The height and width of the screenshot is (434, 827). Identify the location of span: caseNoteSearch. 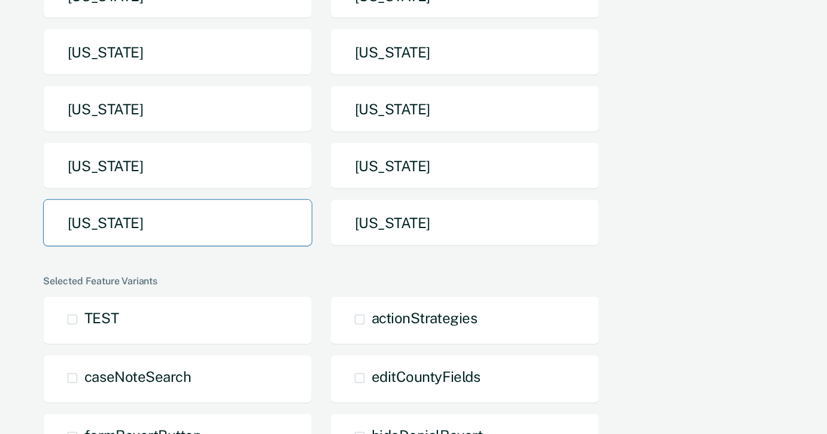
(138, 376).